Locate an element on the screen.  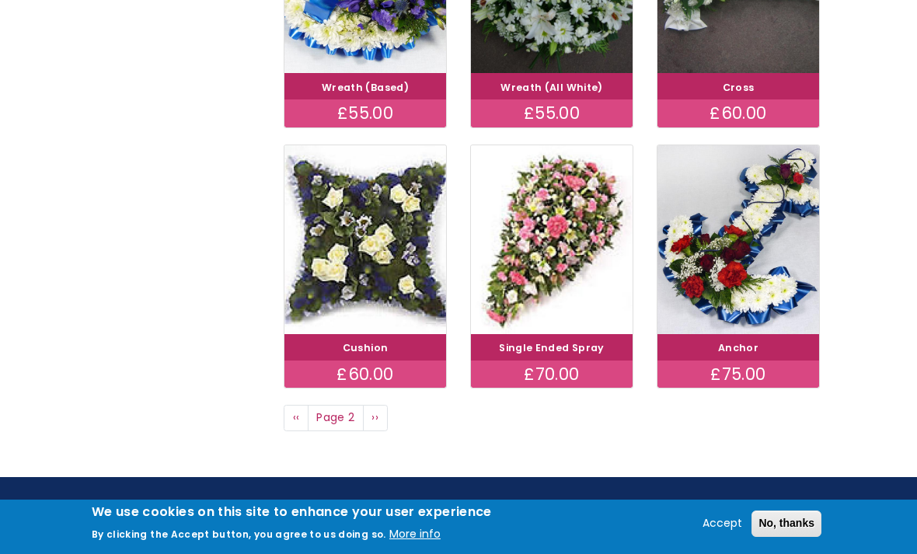
a: Anchor is located at coordinates (739, 348).